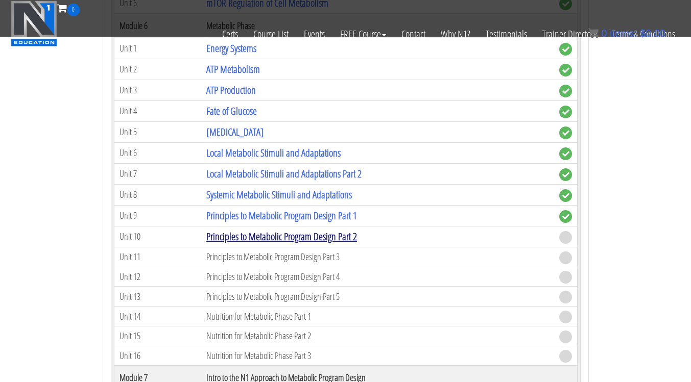  I want to click on a: Events, so click(314, 34).